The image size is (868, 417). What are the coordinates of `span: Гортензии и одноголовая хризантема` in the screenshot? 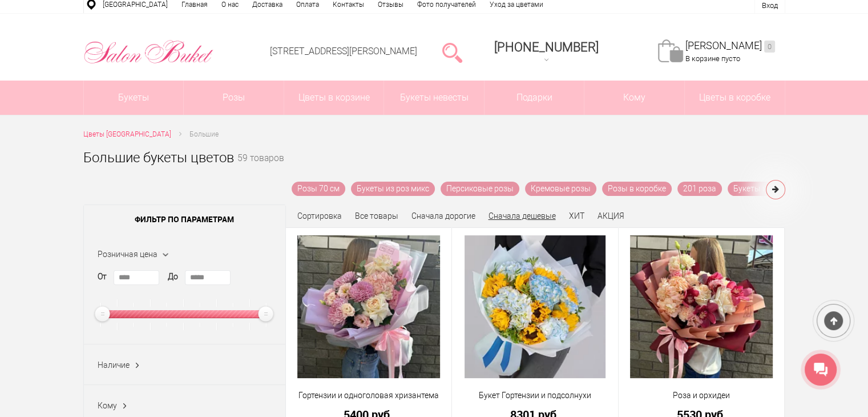 It's located at (369, 395).